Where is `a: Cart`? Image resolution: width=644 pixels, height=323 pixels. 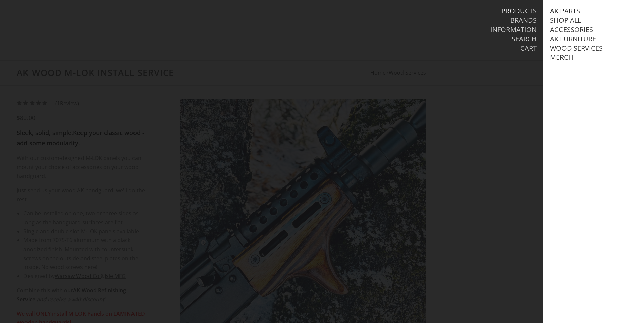
a: Cart is located at coordinates (528, 48).